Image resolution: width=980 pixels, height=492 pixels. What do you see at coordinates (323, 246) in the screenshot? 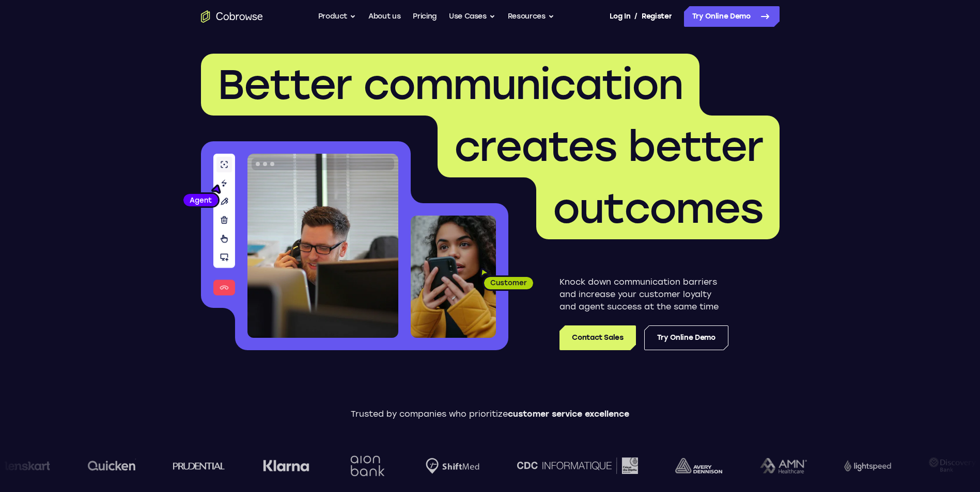
I see `img: A customer support agent talking on the phone` at bounding box center [323, 246].